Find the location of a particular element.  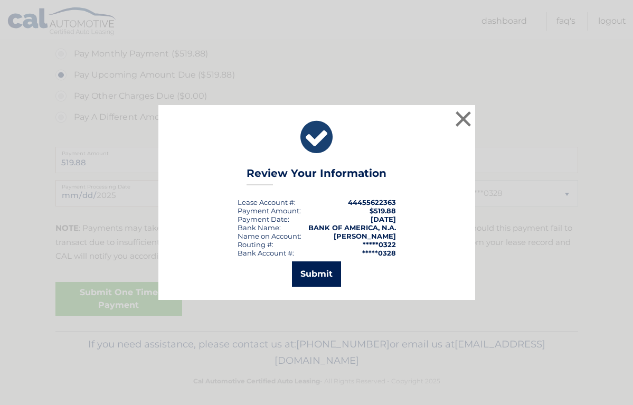

div: Lease Account #: is located at coordinates (266, 202).